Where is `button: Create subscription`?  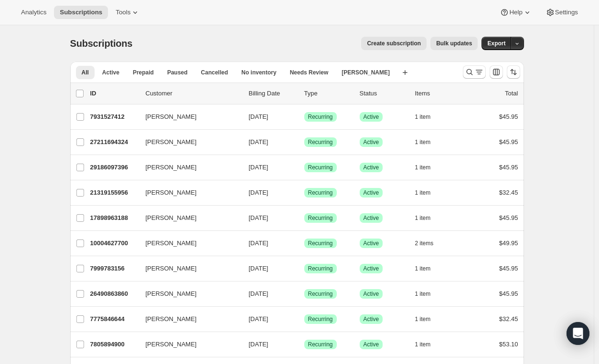 button: Create subscription is located at coordinates (393, 44).